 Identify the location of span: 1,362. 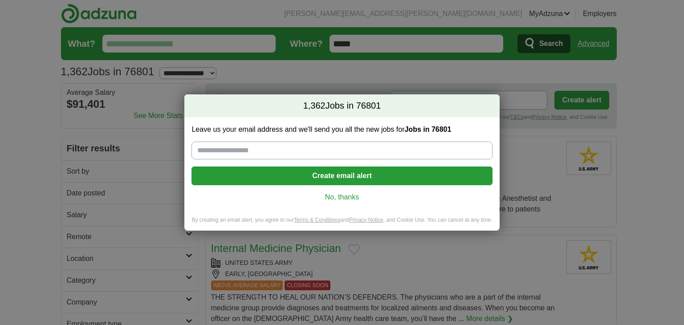
(314, 106).